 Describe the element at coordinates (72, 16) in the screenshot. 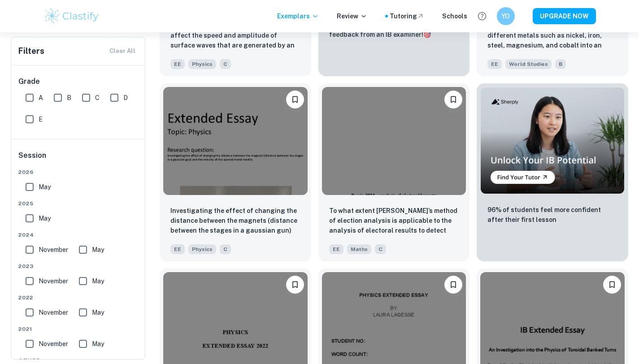

I see `a: Clastify logo` at that location.